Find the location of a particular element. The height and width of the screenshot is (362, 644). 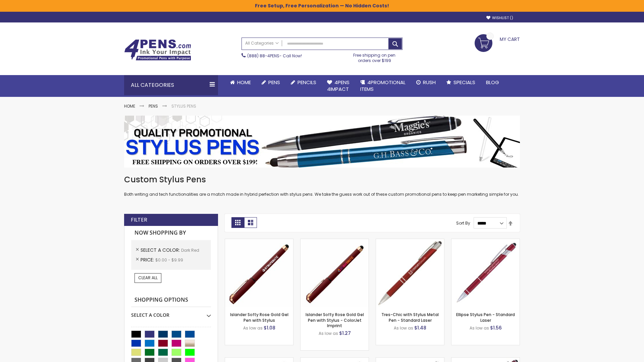

a: Rush is located at coordinates (426, 83).